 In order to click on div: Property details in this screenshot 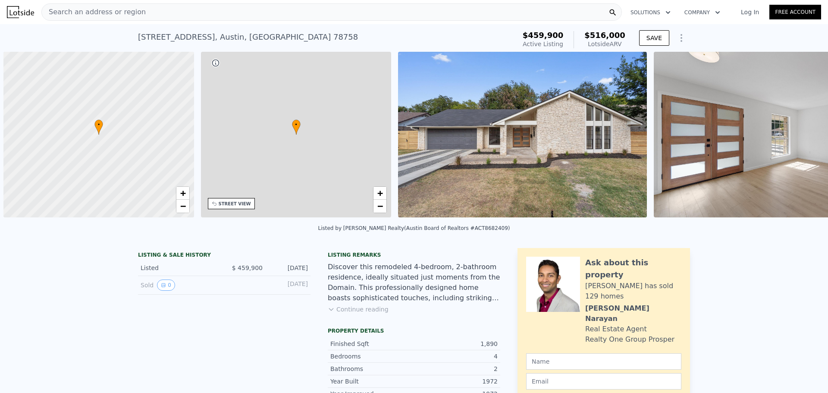, I will do `click(414, 331)`.